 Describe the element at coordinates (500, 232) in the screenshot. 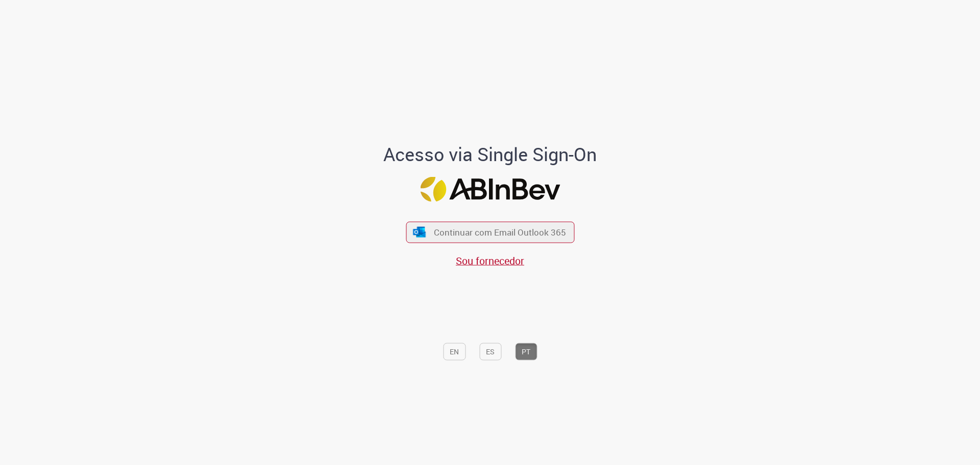

I see `span: Continuar com Email Outlook 365` at that location.